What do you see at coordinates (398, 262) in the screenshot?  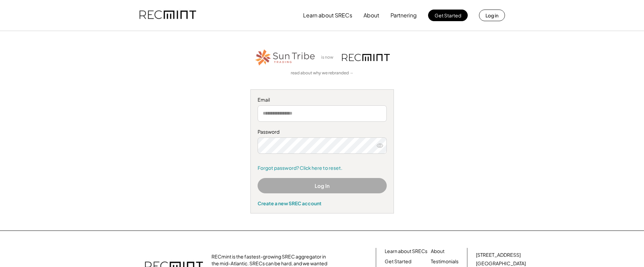 I see `a: Get Started` at bounding box center [398, 262].